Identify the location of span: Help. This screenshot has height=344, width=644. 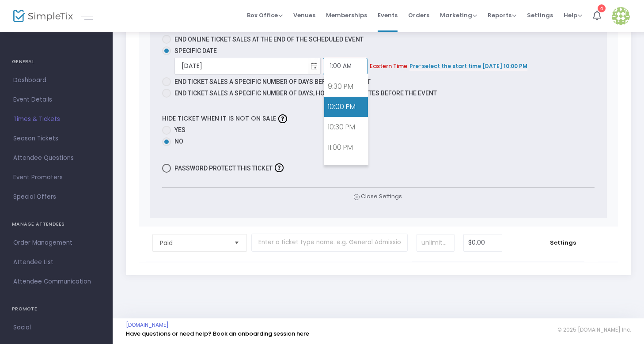
(573, 15).